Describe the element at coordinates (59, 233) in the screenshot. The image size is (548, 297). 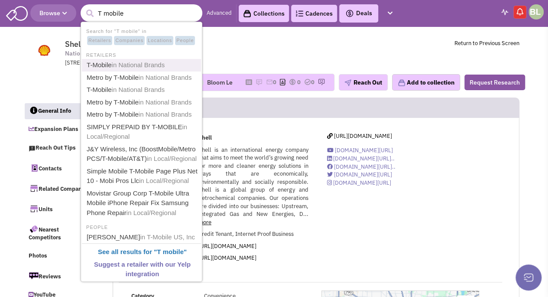
I see `a: Nearest Competitors` at that location.